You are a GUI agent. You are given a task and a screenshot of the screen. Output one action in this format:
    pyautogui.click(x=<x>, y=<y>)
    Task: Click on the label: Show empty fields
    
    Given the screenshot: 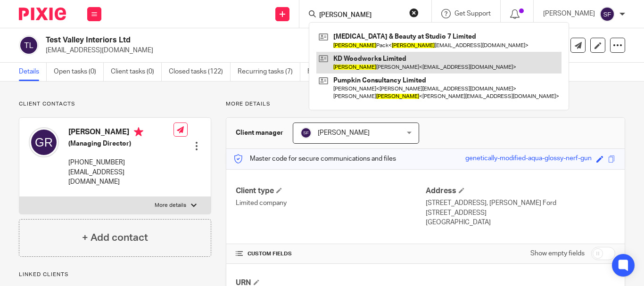 What is the action you would take?
    pyautogui.click(x=558, y=253)
    